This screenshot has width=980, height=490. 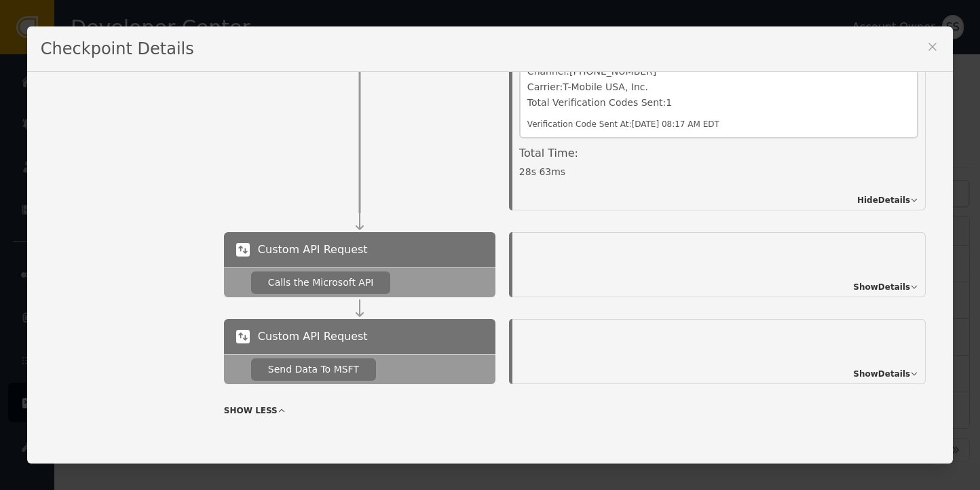 What do you see at coordinates (884, 200) in the screenshot?
I see `span: Hide Details` at bounding box center [884, 200].